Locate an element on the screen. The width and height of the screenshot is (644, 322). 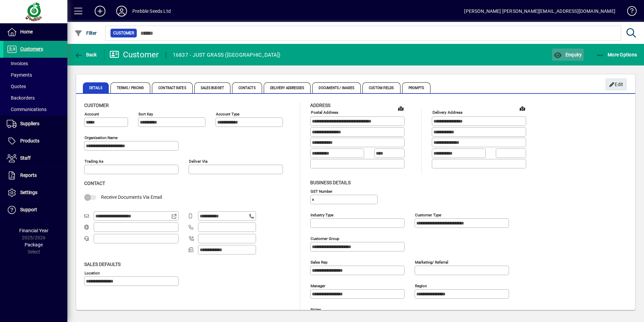
a: Quotes is located at coordinates (35, 86).